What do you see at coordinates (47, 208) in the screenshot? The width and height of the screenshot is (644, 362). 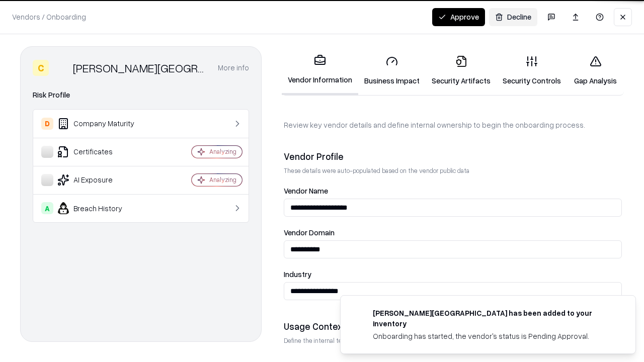 I see `div: A` at bounding box center [47, 208].